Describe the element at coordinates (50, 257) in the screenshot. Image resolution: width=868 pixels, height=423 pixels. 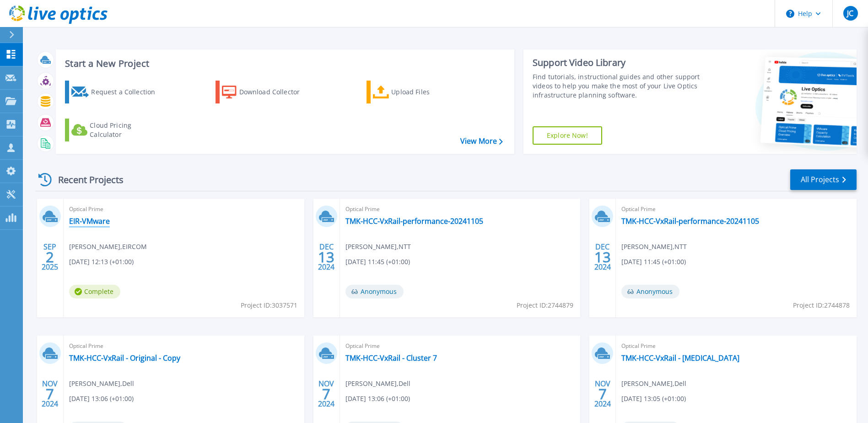
I see `div: SEP 2025` at that location.